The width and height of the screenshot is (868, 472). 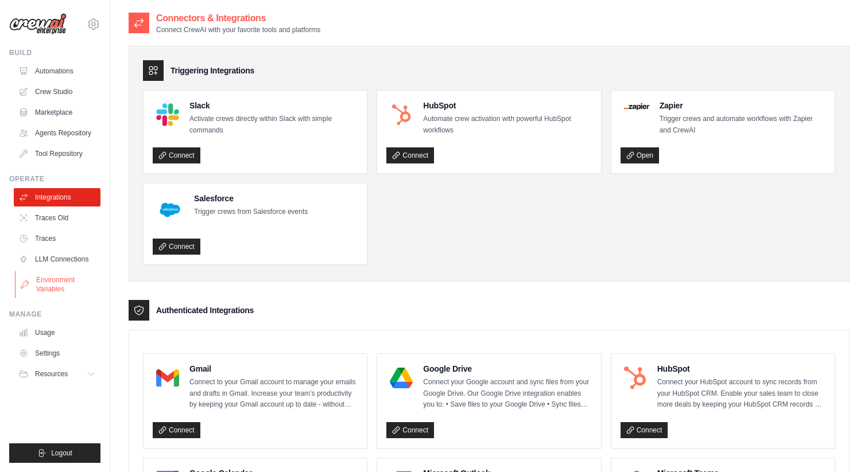 I want to click on a: Agents Repository, so click(x=57, y=133).